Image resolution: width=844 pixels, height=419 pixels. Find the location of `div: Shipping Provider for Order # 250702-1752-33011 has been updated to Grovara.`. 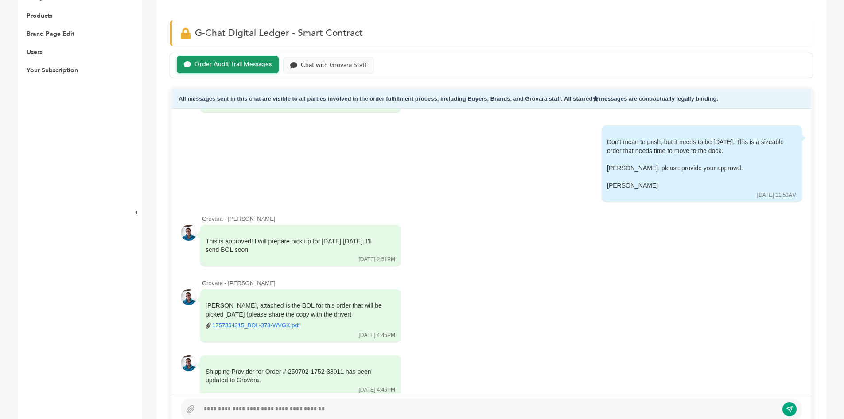

div: Shipping Provider for Order # 250702-1752-33011 has been updated to Grovara. is located at coordinates (294, 376).